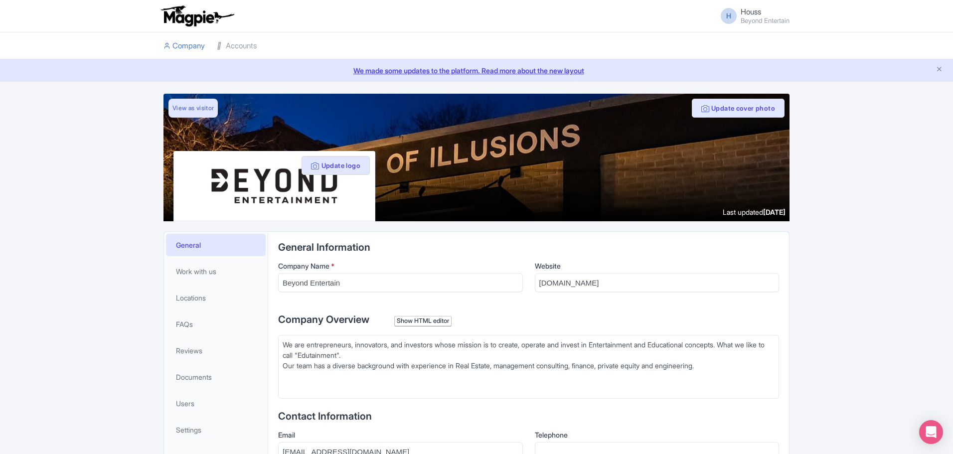  I want to click on img: sdl7we7idbuale8iirwv.png, so click(274, 186).